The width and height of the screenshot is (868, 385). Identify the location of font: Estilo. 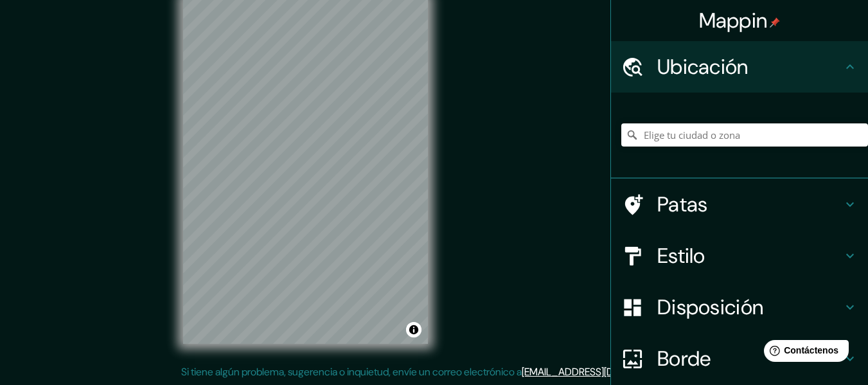
(681, 256).